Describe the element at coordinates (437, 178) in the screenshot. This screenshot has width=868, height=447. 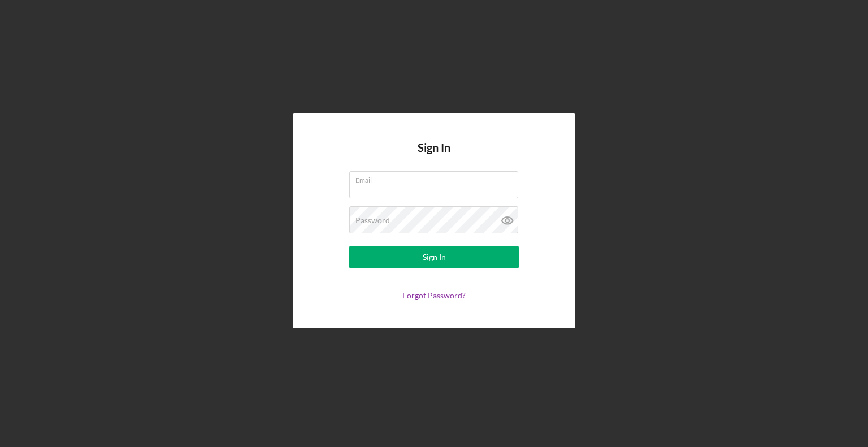
I see `label: Email` at that location.